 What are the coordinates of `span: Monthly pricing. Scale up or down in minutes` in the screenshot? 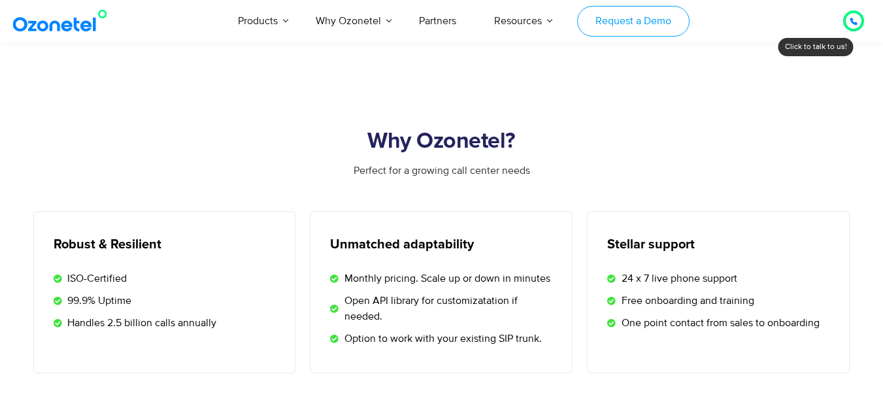 It's located at (446, 279).